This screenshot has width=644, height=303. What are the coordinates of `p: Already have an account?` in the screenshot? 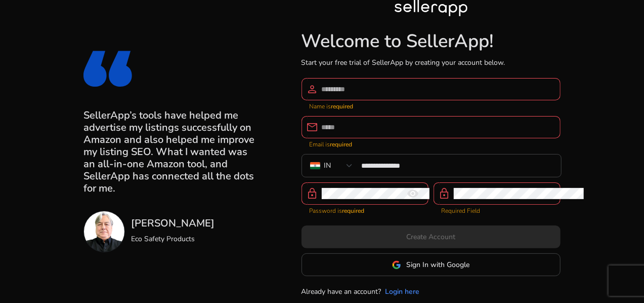 It's located at (341, 292).